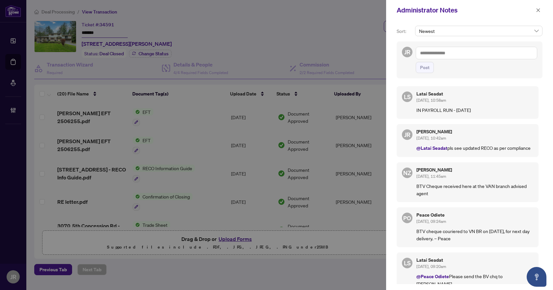 The width and height of the screenshot is (553, 290). What do you see at coordinates (432, 148) in the screenshot?
I see `span: @Latai Seadat` at bounding box center [432, 148].